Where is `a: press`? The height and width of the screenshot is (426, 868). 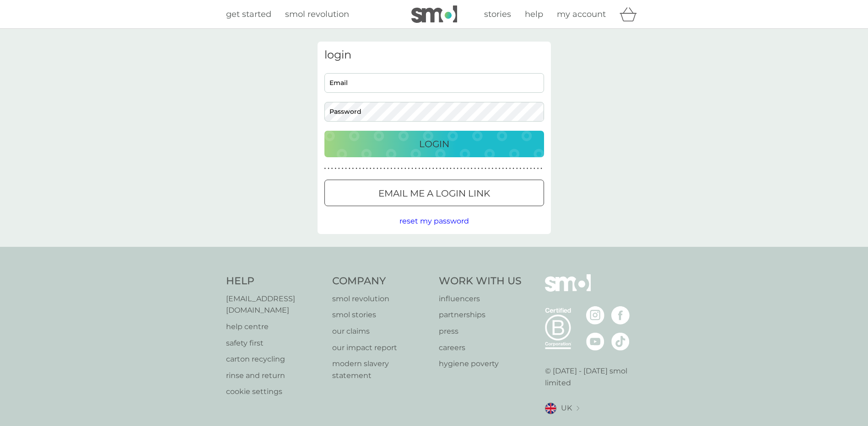
a: press is located at coordinates (480, 331).